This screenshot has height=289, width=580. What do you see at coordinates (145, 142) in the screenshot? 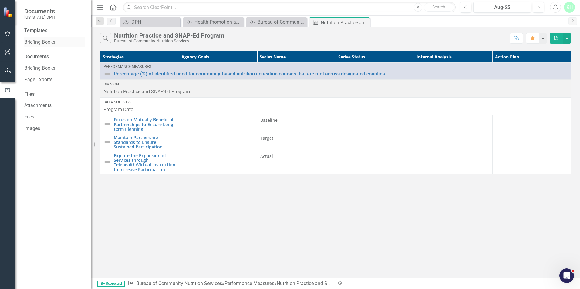
I see `a: Maintain Partnership Standards to Ensure Sustained Participation` at bounding box center [145, 142].